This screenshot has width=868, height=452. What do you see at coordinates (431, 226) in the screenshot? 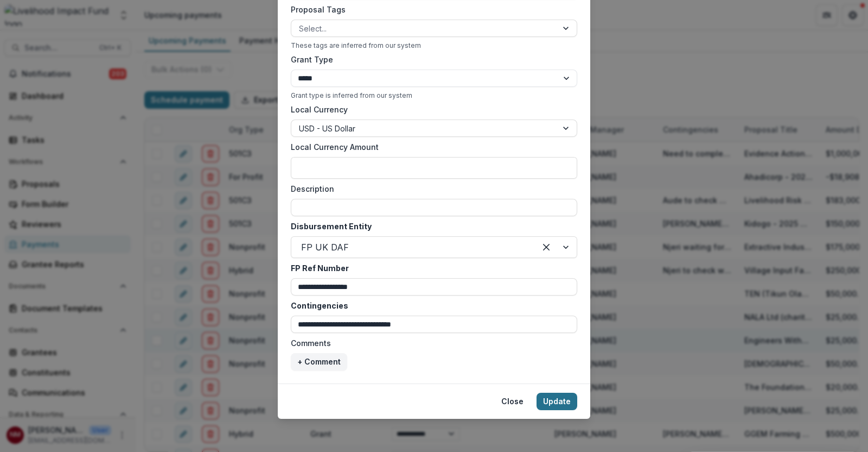
I see `label: Disbursement Entity` at bounding box center [431, 226].